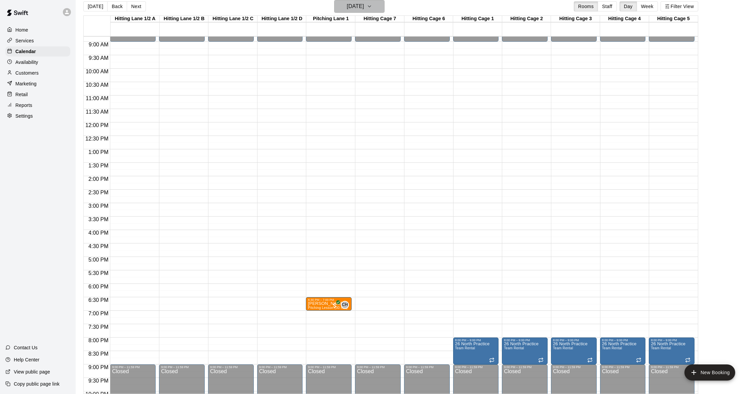 This screenshot has height=394, width=753. What do you see at coordinates (38, 116) in the screenshot?
I see `a: Settings` at bounding box center [38, 116].